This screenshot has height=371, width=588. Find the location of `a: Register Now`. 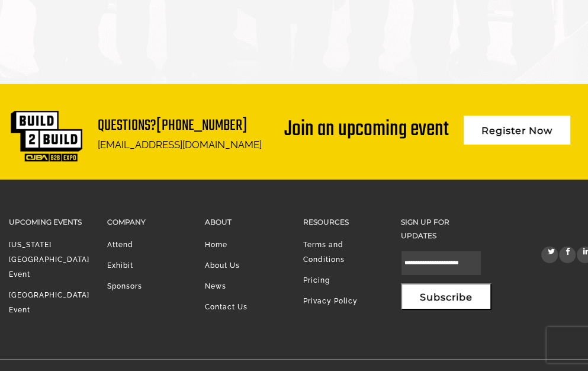

a: Register Now is located at coordinates (517, 129).